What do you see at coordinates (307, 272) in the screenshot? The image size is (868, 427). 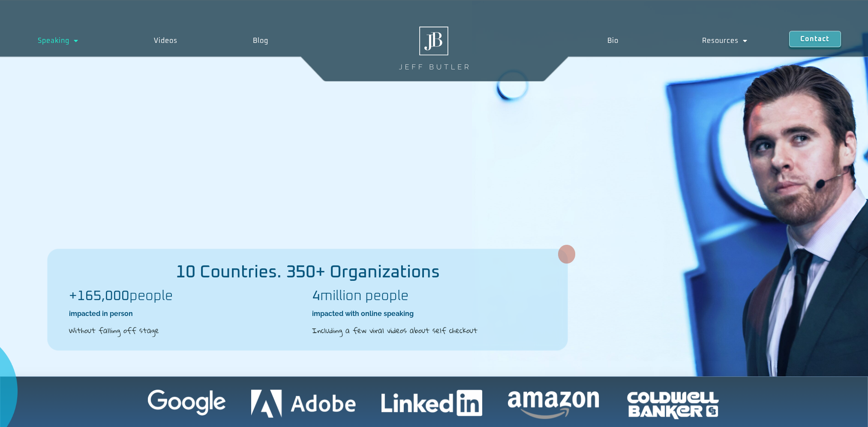 I see `h2: 10 Countries. 350+ Organizations` at bounding box center [307, 272].